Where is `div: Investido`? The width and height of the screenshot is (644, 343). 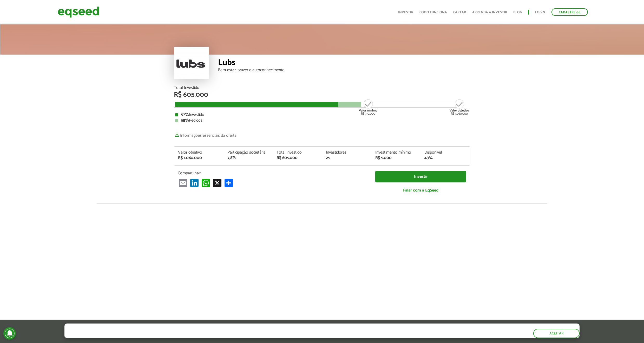 div: Investido is located at coordinates (322, 115).